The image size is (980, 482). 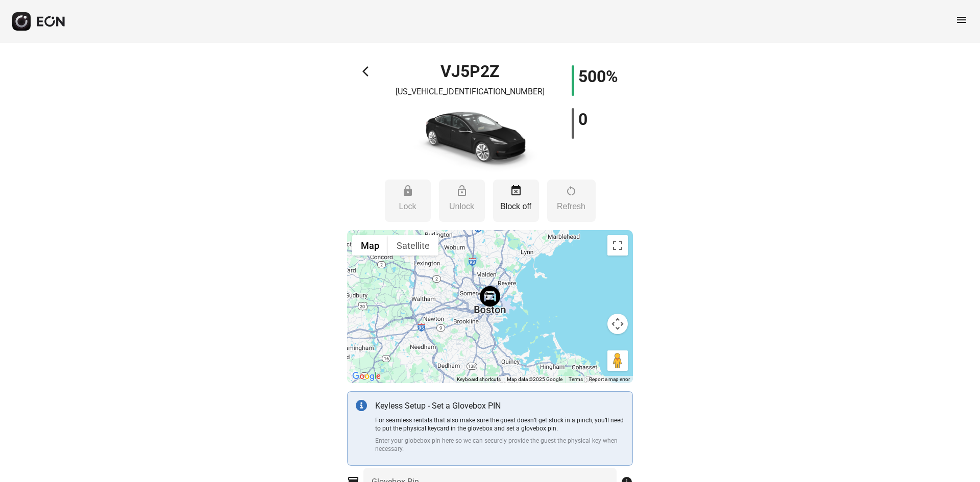 What do you see at coordinates (479, 379) in the screenshot?
I see `button: Keyboard shortcuts` at bounding box center [479, 379].